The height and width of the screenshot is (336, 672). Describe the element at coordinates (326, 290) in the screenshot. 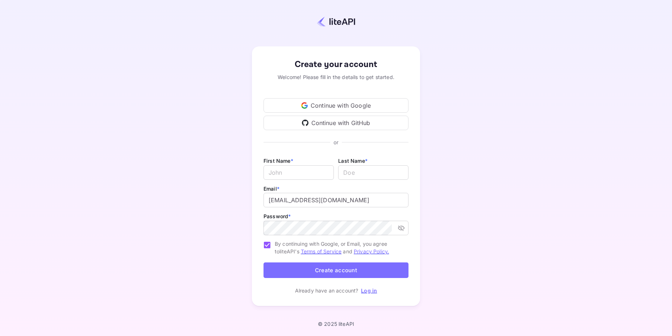

I see `p: Already have an account?` at that location.